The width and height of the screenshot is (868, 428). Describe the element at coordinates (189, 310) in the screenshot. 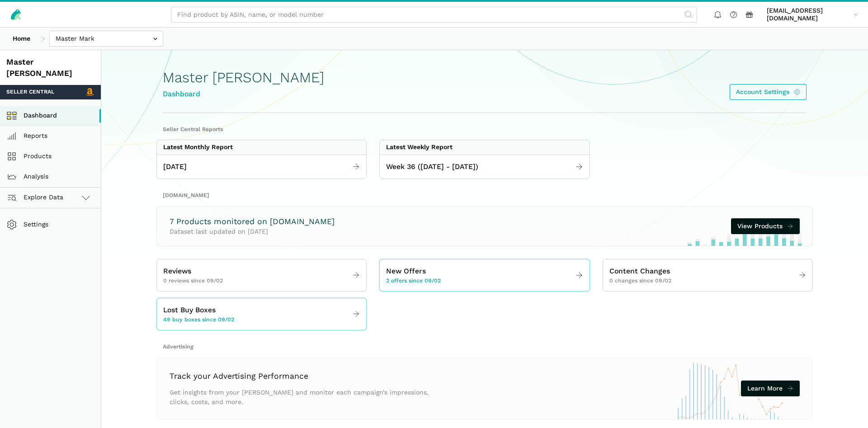

I see `span: Lost Buy Boxes` at that location.